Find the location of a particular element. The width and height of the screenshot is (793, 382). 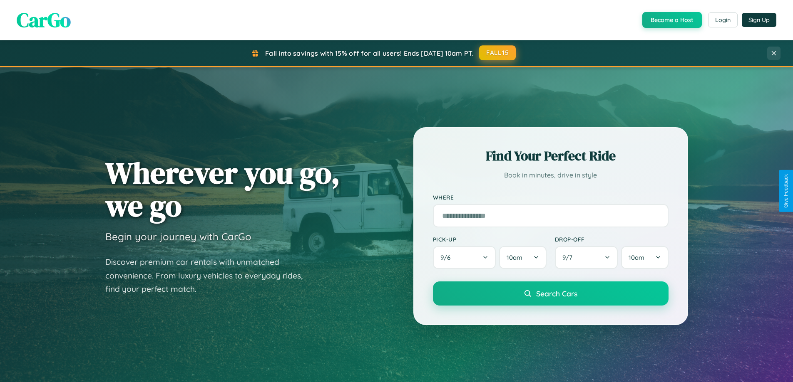

p: Book in minutes, drive in style is located at coordinates (550, 175).